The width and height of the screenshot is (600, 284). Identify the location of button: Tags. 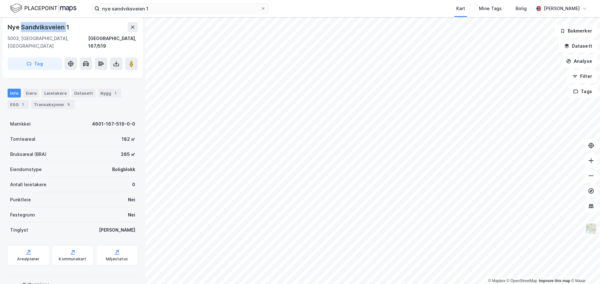
(583, 92).